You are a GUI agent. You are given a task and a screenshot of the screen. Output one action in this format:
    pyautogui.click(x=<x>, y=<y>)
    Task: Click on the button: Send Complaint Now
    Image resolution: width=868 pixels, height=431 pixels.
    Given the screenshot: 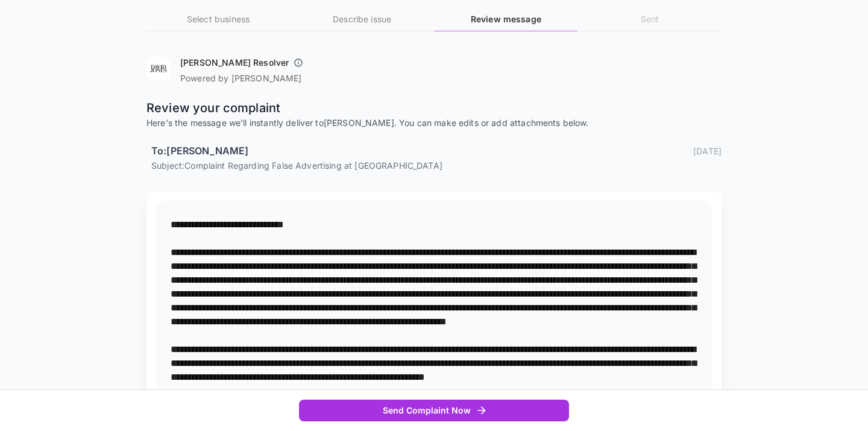 What is the action you would take?
    pyautogui.click(x=434, y=411)
    